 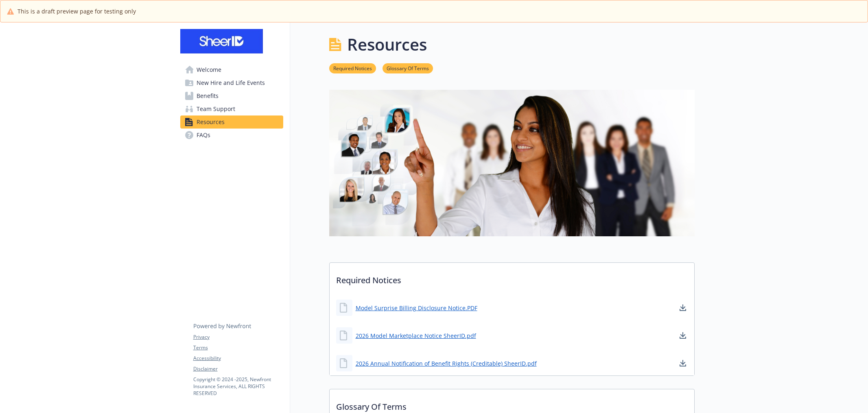 I want to click on a: Privacy, so click(x=238, y=337).